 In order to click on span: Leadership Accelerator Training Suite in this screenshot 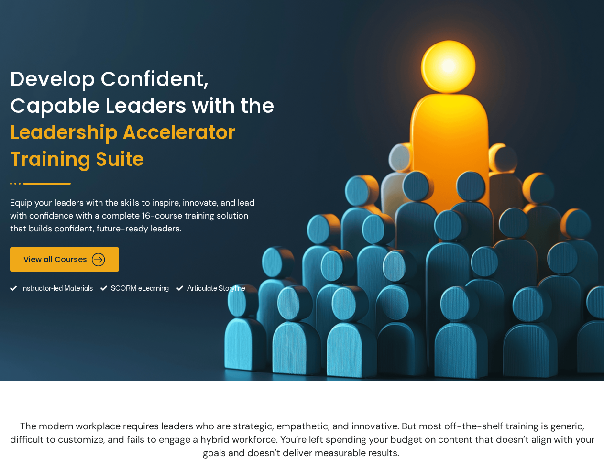, I will do `click(155, 146)`.